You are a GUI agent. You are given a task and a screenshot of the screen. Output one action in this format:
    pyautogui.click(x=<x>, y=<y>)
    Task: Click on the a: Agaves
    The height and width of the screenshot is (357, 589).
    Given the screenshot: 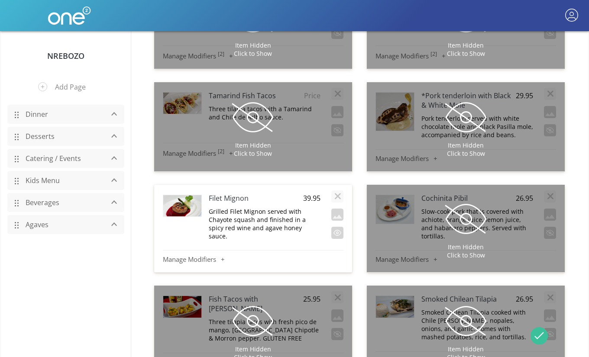 What is the action you would take?
    pyautogui.click(x=62, y=225)
    